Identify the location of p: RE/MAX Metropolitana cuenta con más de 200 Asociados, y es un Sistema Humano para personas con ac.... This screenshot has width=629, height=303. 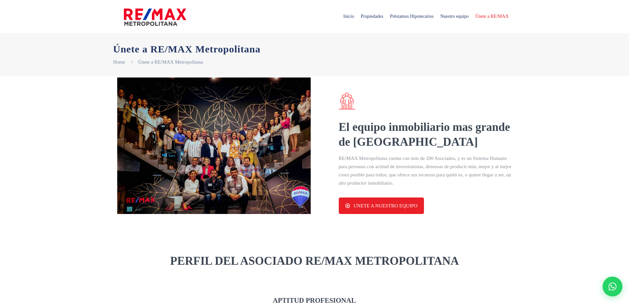
(425, 171).